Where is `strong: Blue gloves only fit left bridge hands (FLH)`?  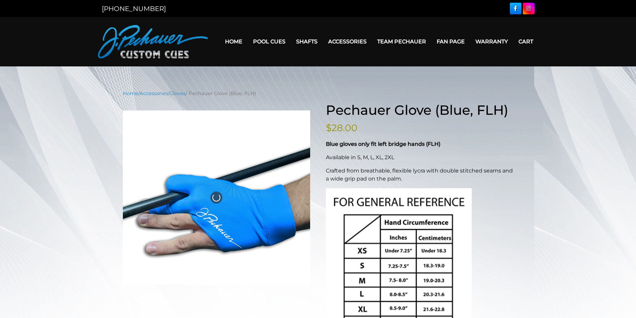 strong: Blue gloves only fit left bridge hands (FLH) is located at coordinates (383, 144).